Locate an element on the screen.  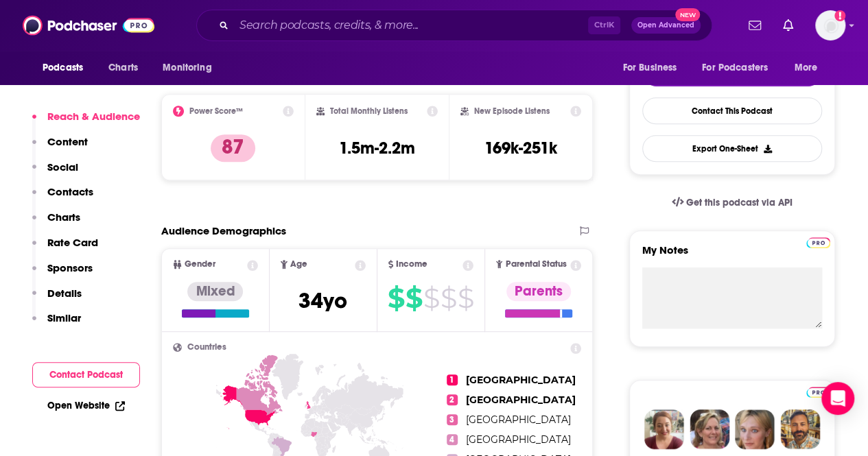
span: Age is located at coordinates (299, 264).